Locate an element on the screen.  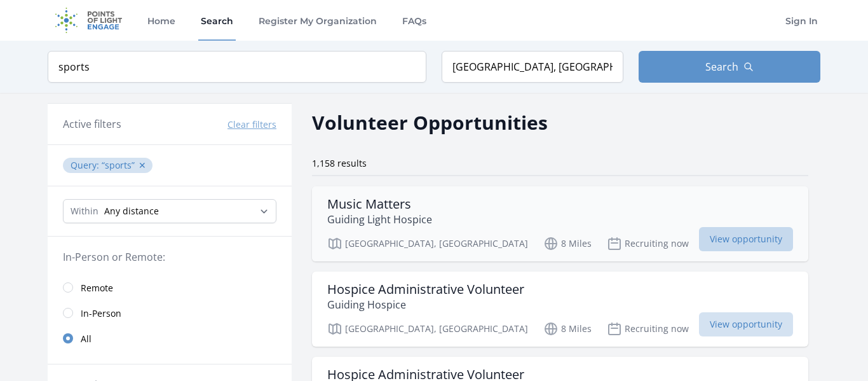
h2: Volunteer Opportunities is located at coordinates (429, 122).